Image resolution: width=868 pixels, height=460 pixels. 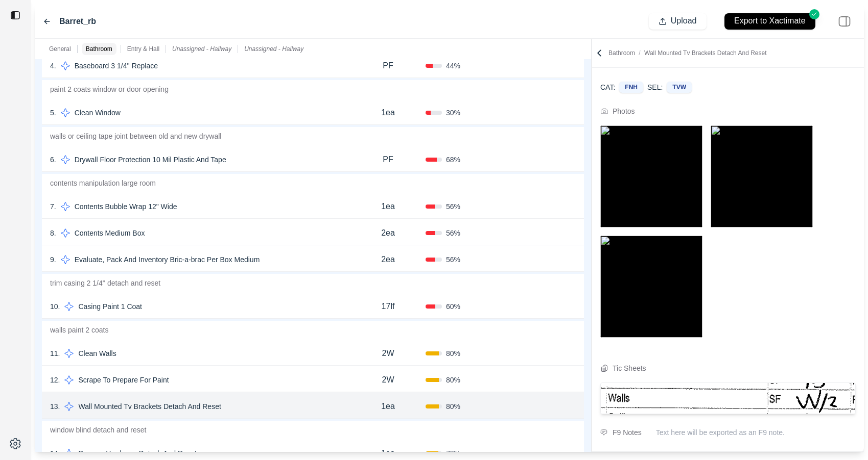 I want to click on label: Barret_rb, so click(x=77, y=22).